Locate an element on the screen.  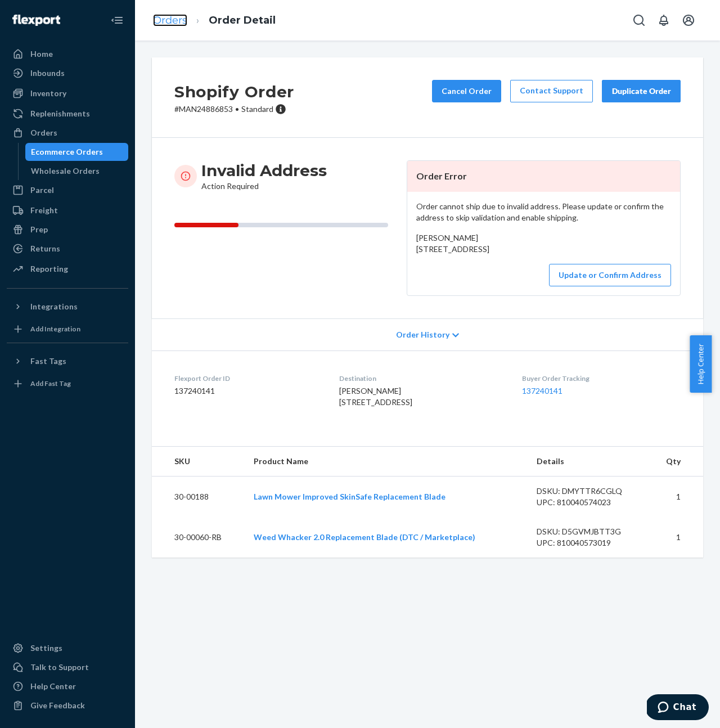
a: Add Integration is located at coordinates (68, 329).